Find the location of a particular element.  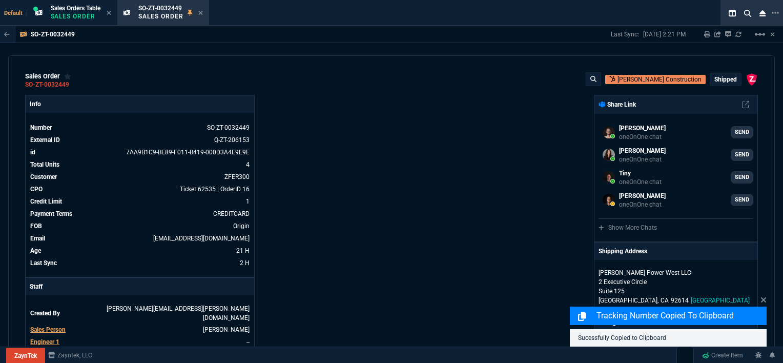

p: Tracking Number Copied to Clipboard is located at coordinates (680, 316).